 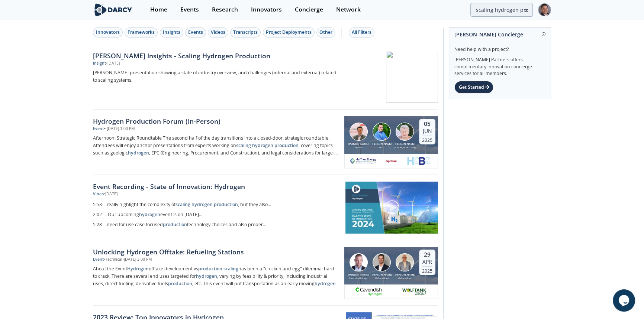 What do you see at coordinates (225, 10) in the screenshot?
I see `div: Research` at bounding box center [225, 10].